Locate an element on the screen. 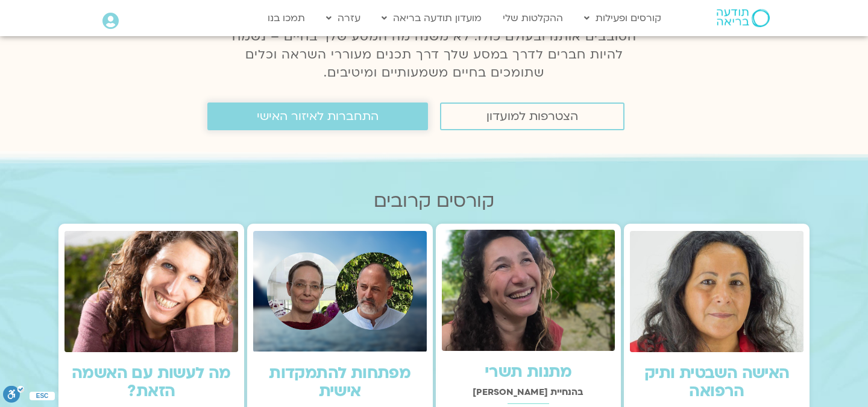  h2: קורסים קרובים is located at coordinates (434, 201).